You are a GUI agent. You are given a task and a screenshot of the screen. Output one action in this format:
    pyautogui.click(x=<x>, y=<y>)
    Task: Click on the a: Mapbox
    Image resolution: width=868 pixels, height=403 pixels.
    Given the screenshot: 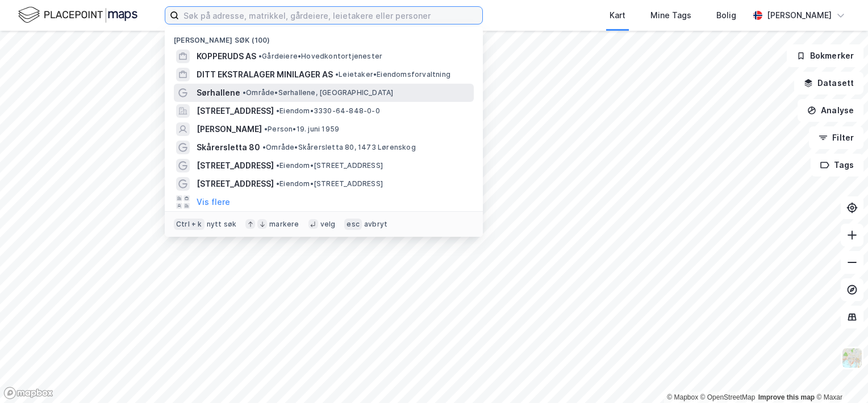 What is the action you would take?
    pyautogui.click(x=682, y=397)
    